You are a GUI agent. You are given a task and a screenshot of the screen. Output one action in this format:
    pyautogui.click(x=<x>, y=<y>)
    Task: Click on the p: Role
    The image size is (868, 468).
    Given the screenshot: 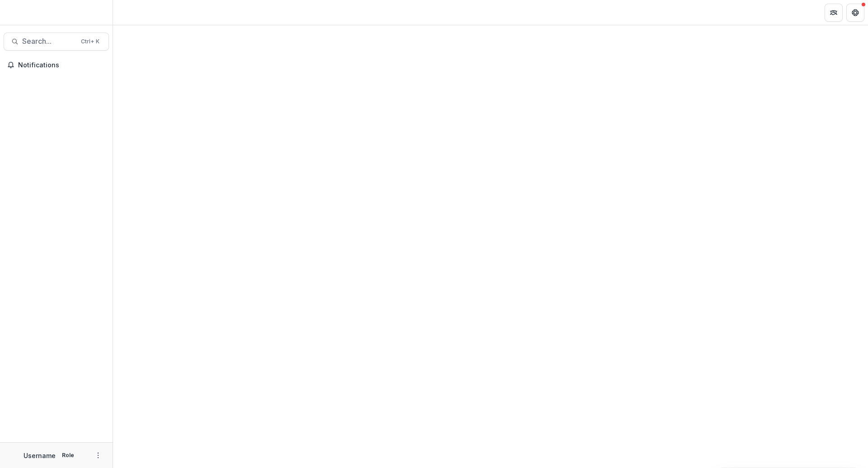 What is the action you would take?
    pyautogui.click(x=67, y=455)
    